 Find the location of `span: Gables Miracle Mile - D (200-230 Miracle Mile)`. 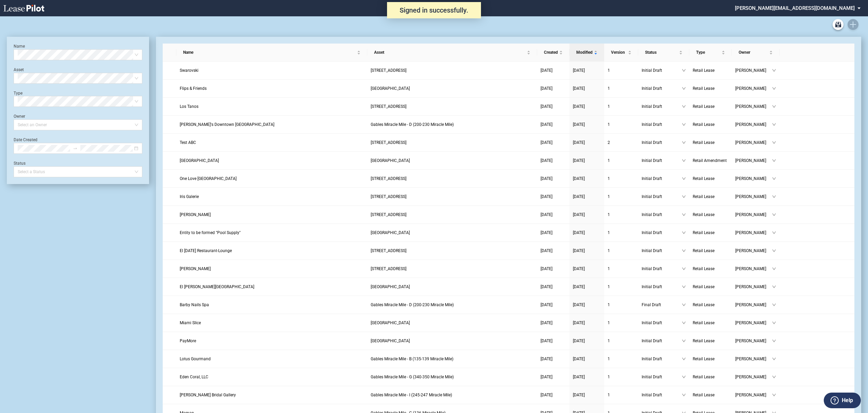

span: Gables Miracle Mile - D (200-230 Miracle Mile) is located at coordinates (412, 305).